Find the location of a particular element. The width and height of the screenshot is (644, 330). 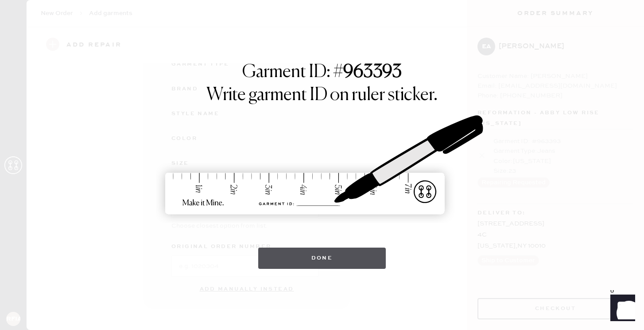

h1: Write garment ID on ruler sticker. is located at coordinates (322, 95).